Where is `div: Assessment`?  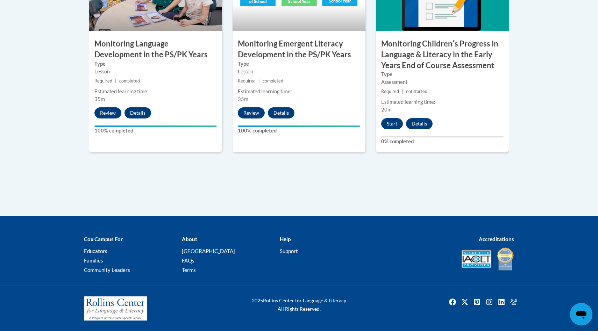 div: Assessment is located at coordinates (442, 82).